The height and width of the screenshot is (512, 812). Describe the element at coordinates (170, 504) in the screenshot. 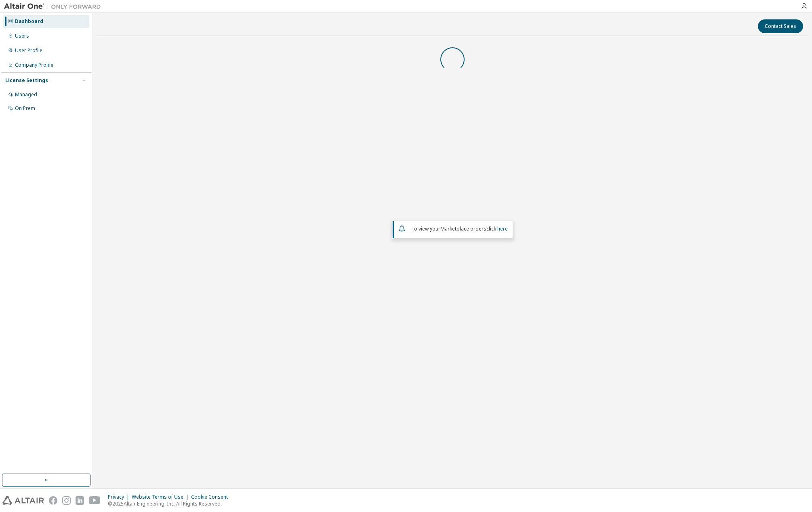

I see `p: © 2025 Altair Engineering, Inc. All Rights Reserved.` at that location.